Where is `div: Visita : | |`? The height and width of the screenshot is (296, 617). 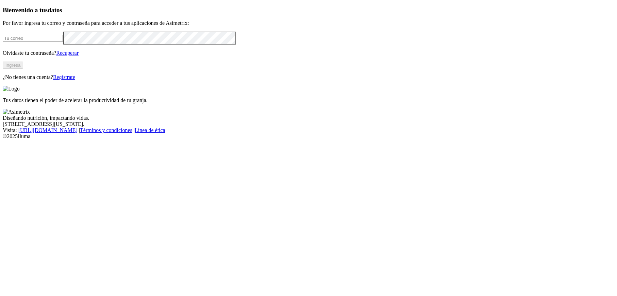 div: Visita : | | is located at coordinates (309, 130).